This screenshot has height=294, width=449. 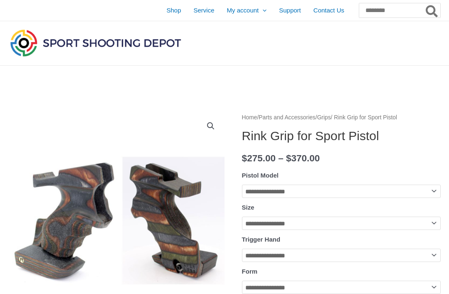 What do you see at coordinates (261, 239) in the screenshot?
I see `label: Trigger Hand` at bounding box center [261, 239].